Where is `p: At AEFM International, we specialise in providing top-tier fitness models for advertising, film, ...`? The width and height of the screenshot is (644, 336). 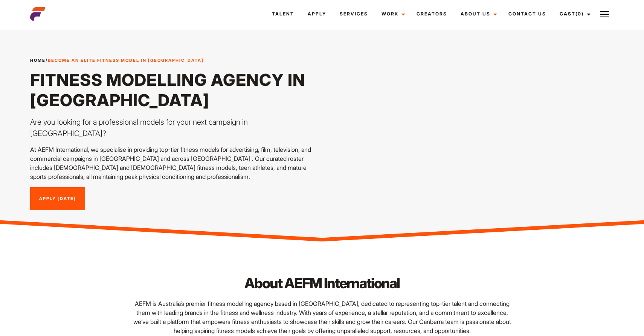 p: At AEFM International, we specialise in providing top-tier fitness models for advertising, film, ... is located at coordinates (174, 163).